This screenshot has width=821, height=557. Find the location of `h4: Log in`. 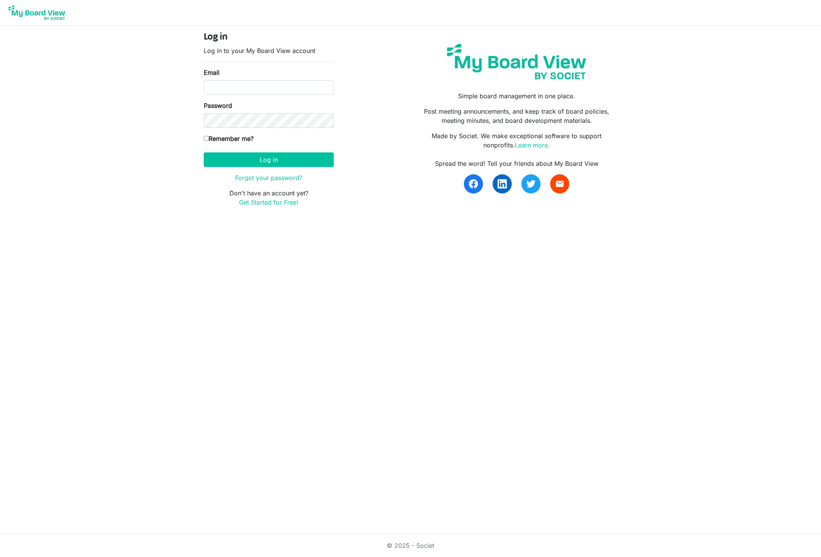

h4: Log in is located at coordinates (269, 37).